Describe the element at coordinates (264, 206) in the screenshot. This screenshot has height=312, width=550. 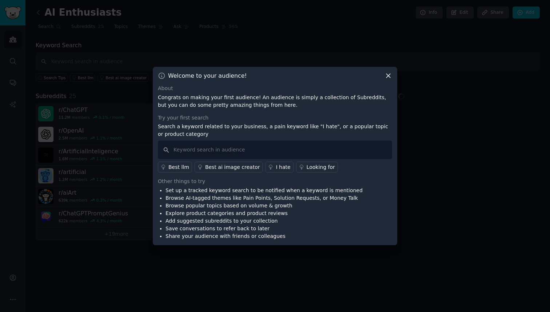
I see `li: Browse popular topics based on volume & growth` at that location.